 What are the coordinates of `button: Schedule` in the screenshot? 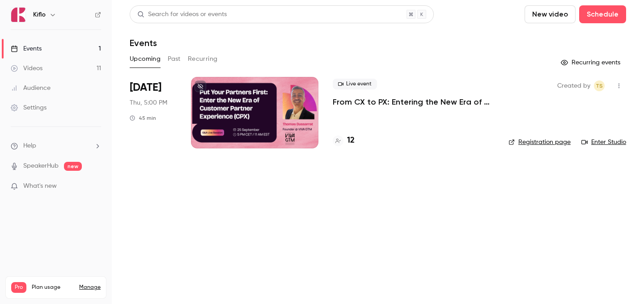 It's located at (602, 14).